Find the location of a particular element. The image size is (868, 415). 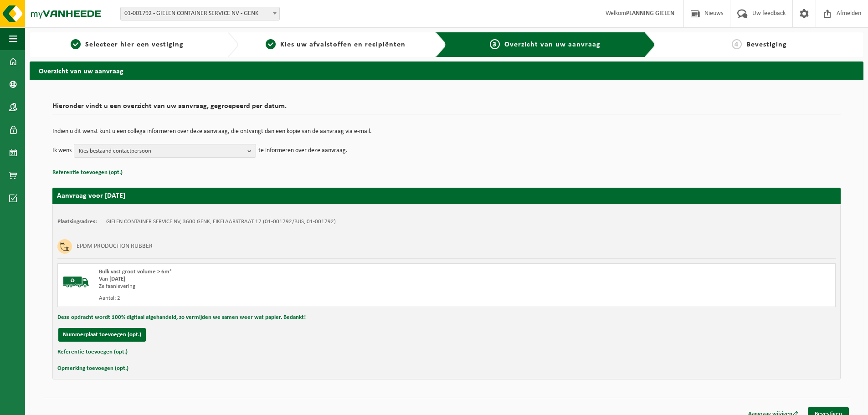

span: 1 is located at coordinates (76, 44).